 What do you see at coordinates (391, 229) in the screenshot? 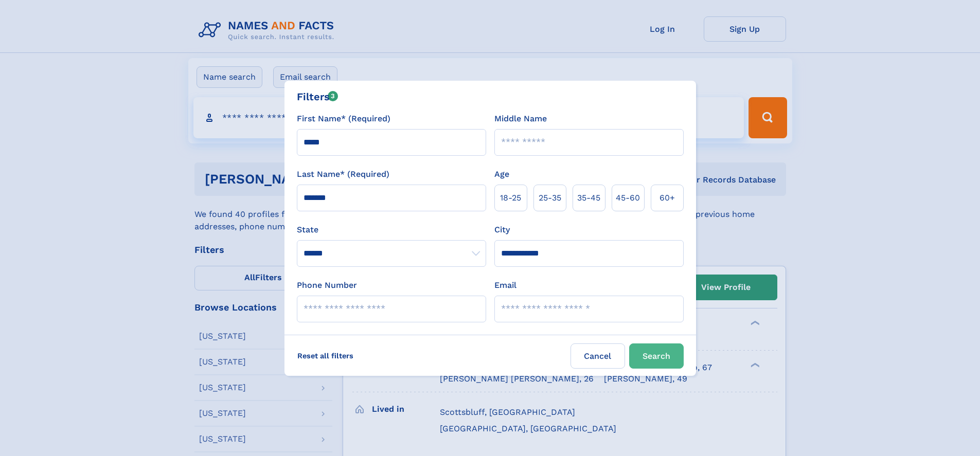
I see `label: State` at bounding box center [391, 229].